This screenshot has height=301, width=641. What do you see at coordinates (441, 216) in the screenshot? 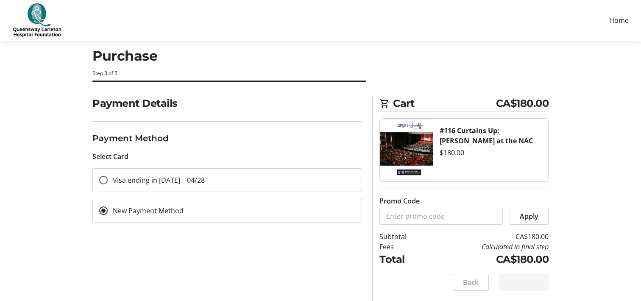
I see `input: Enter promo code` at bounding box center [441, 216].